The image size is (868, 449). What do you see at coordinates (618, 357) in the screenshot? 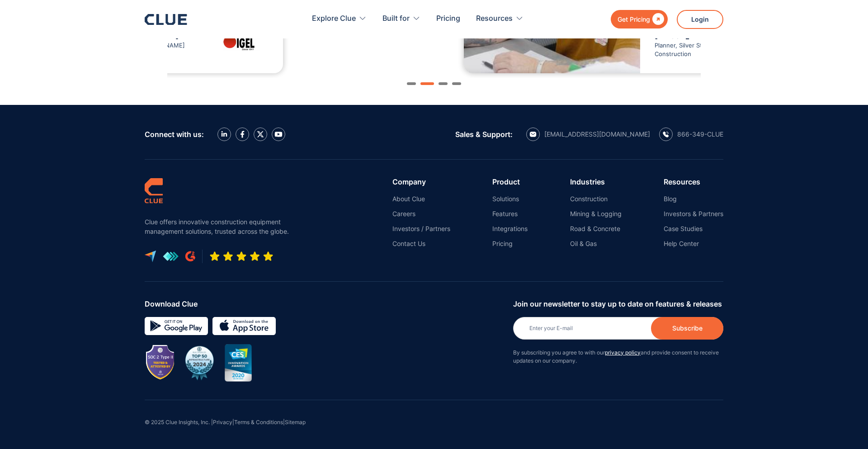
I see `p: By subscribing you agree to with our and provide consent to receive updates on our company.` at bounding box center [618, 357].